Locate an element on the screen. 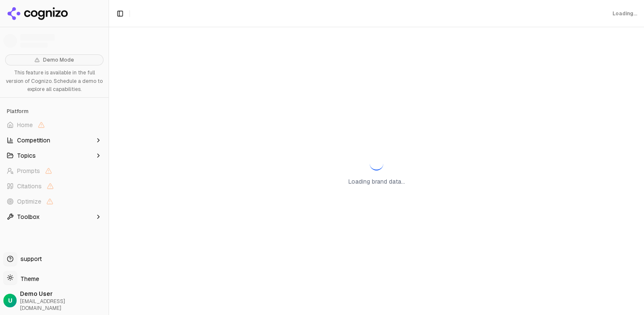 This screenshot has height=315, width=644. span: Home is located at coordinates (25, 125).